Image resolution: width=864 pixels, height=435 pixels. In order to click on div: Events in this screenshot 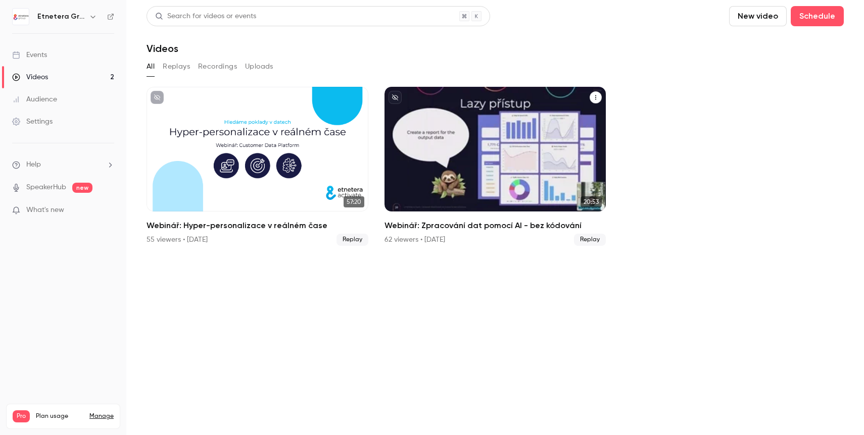, I will do `click(29, 55)`.